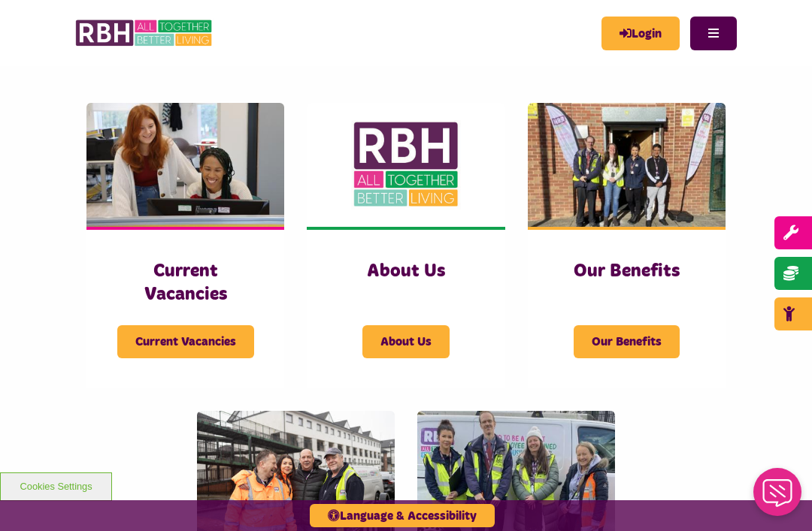 The height and width of the screenshot is (531, 812). What do you see at coordinates (185, 245) in the screenshot?
I see `a: Current Vacancies Current Vacancies` at bounding box center [185, 245].